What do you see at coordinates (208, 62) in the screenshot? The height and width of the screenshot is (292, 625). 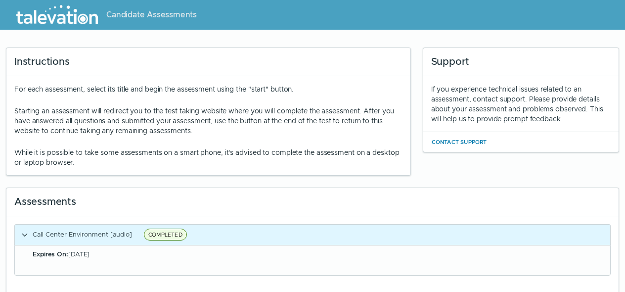 I see `div: Instructions` at bounding box center [208, 62].